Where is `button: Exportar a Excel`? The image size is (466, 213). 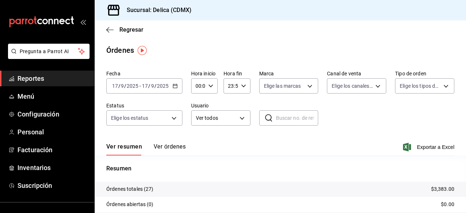 button: Exportar a Excel is located at coordinates (429, 147).